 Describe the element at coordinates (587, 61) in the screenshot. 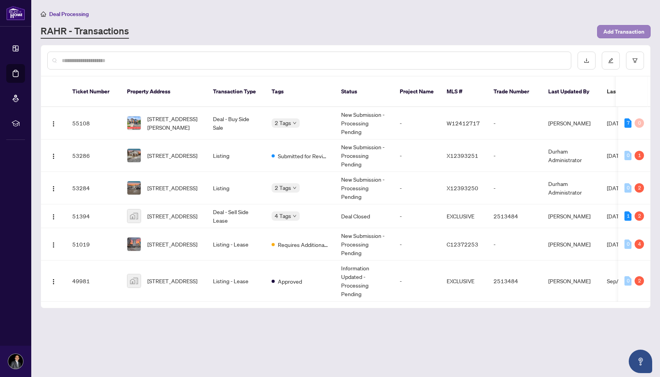

I see `button: download` at that location.